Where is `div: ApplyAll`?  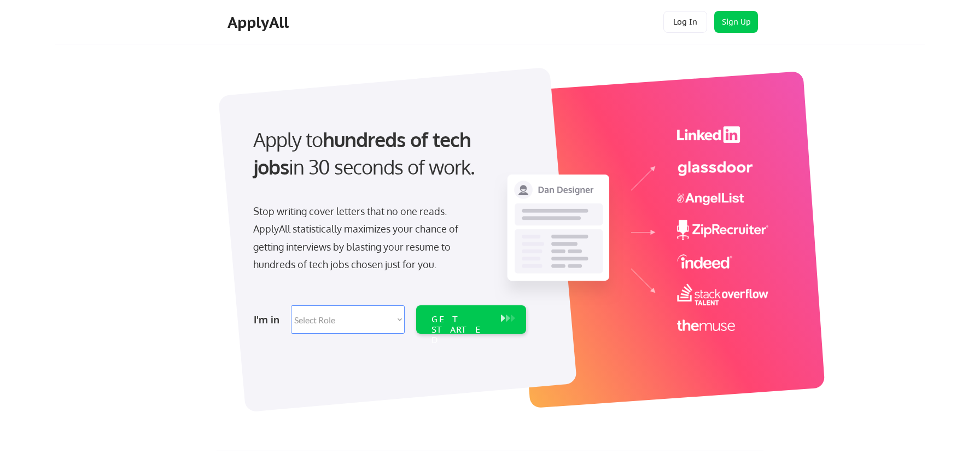 div: ApplyAll is located at coordinates (260, 22).